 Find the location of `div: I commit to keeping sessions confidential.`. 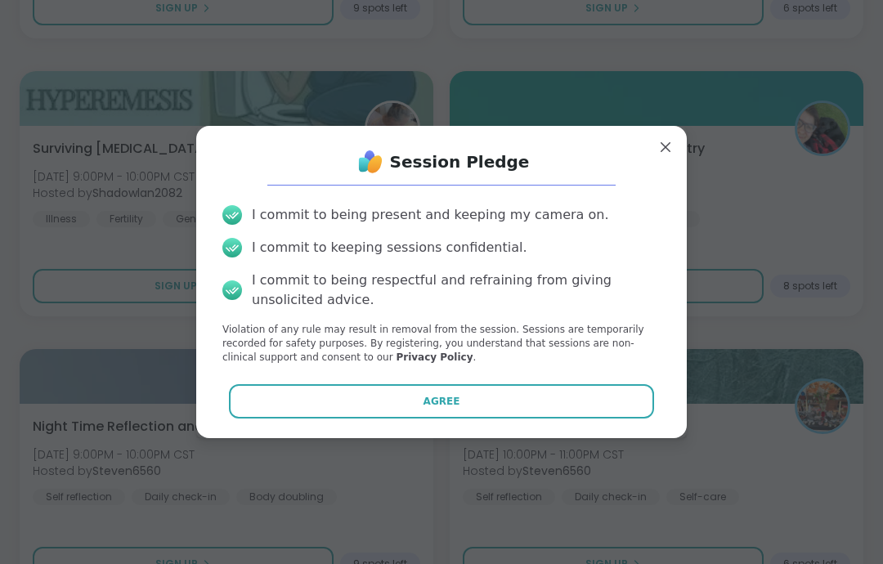

div: I commit to keeping sessions confidential. is located at coordinates (389, 248).